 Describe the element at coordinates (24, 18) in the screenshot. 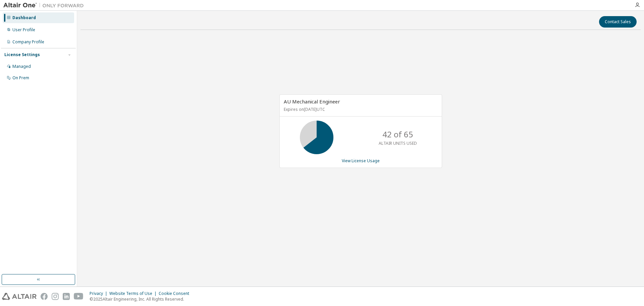

I see `div: Dashboard` at that location.